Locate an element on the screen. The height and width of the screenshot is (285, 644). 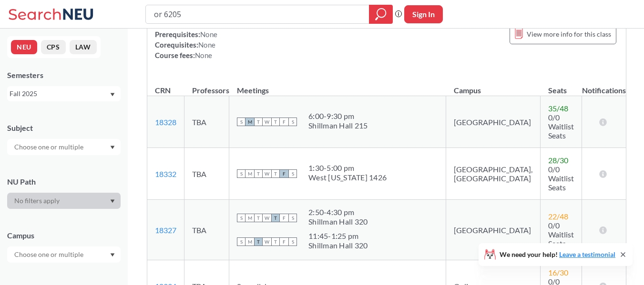
button: LAW is located at coordinates (83, 47).